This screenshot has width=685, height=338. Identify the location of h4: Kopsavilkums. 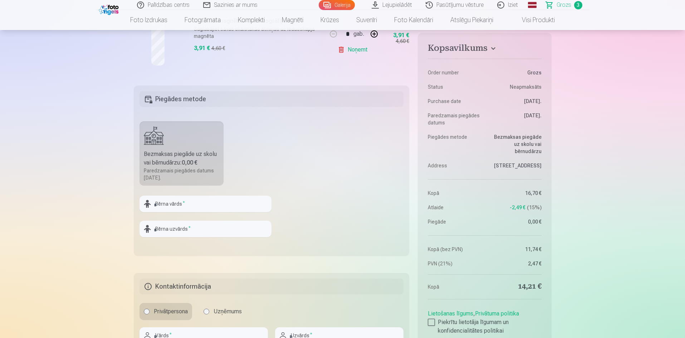
(484, 49).